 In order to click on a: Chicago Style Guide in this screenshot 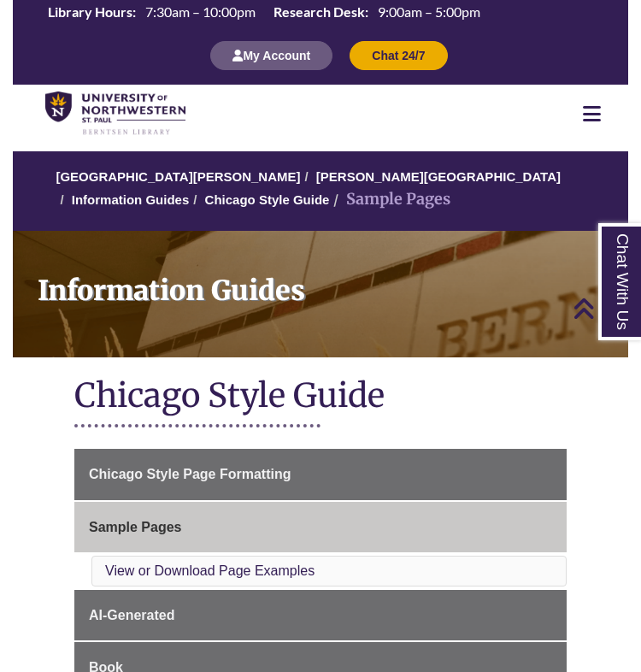, I will do `click(268, 199)`.